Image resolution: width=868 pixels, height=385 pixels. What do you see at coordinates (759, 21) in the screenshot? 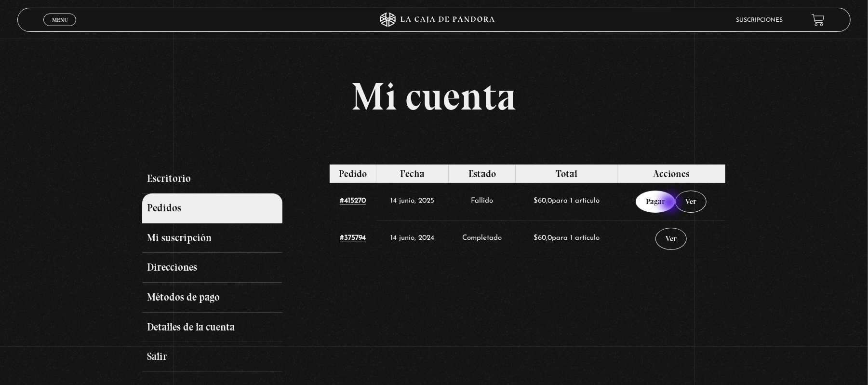
I see `a: Suscripciones` at bounding box center [759, 21].